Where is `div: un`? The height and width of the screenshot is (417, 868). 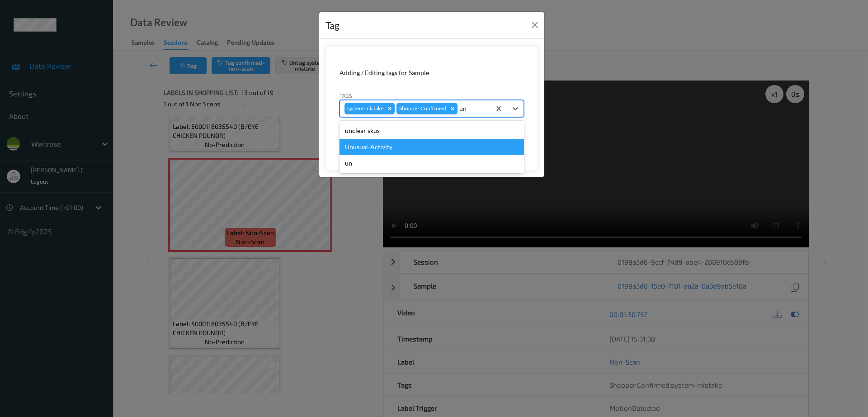 div: un is located at coordinates (432, 163).